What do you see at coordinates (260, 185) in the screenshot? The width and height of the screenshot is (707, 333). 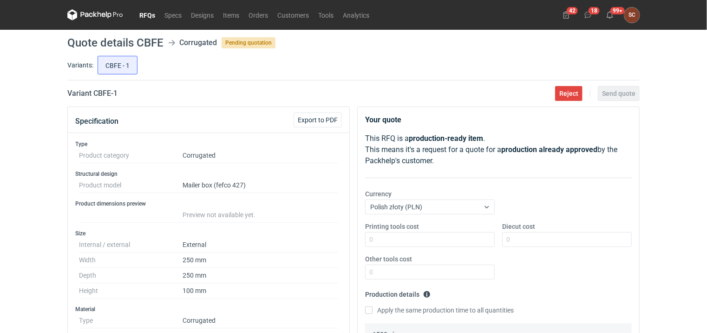 I see `dd: Mailer box (fefco 427)` at bounding box center [260, 185].